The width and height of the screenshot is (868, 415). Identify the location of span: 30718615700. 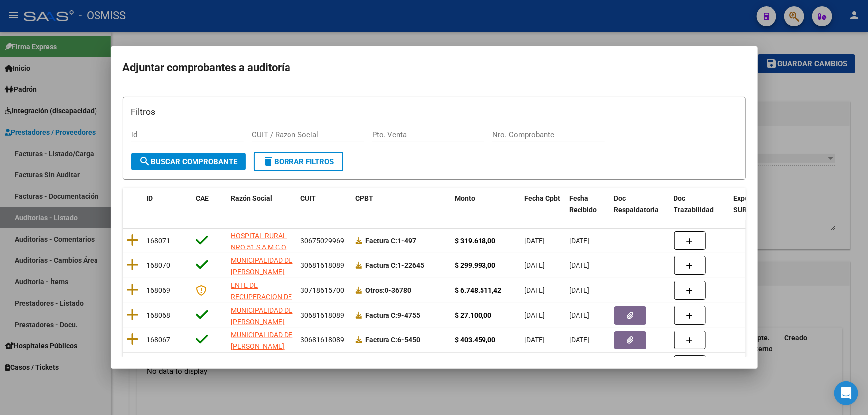
(323, 290).